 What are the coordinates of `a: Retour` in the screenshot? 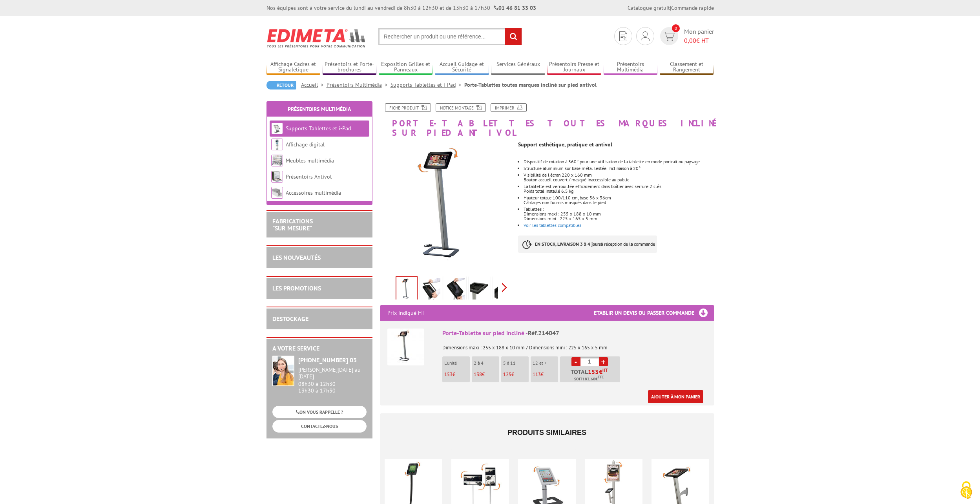 It's located at (282, 85).